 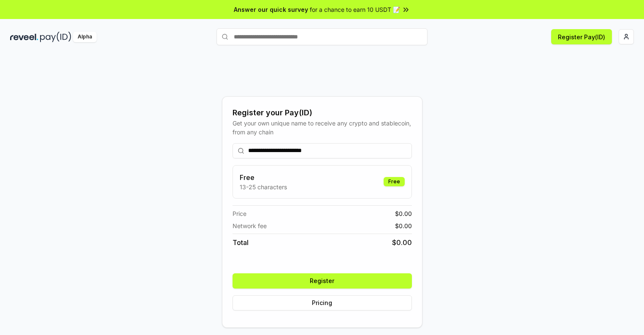 I want to click on span: Network fee, so click(x=249, y=226).